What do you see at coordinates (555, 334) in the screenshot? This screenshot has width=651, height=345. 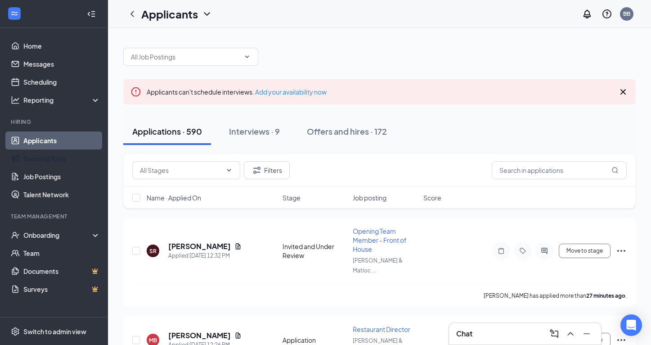 I see `button: ComposeMessage` at bounding box center [555, 334].